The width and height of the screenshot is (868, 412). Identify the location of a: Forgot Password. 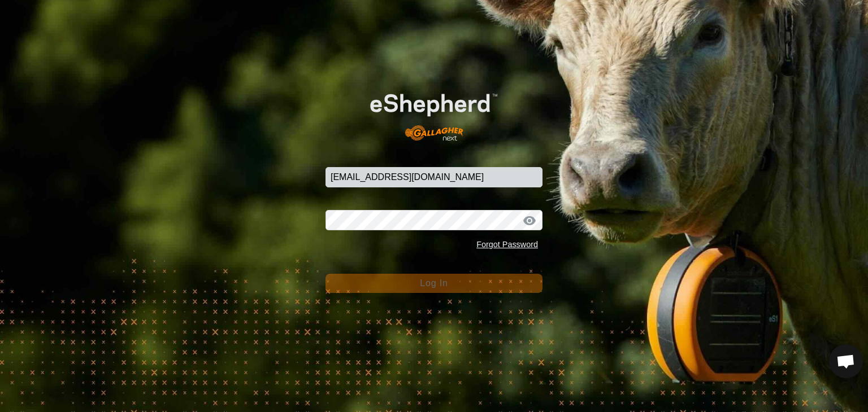
(507, 244).